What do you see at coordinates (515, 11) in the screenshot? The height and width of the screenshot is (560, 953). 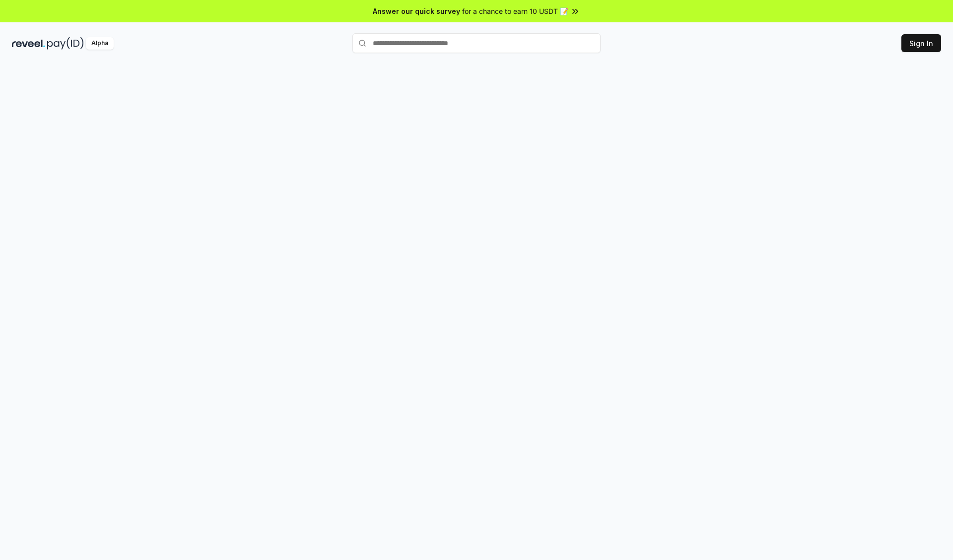 I see `span: for a chance to earn 10 USDT 📝` at bounding box center [515, 11].